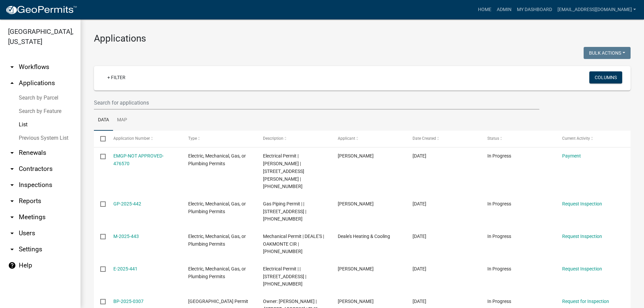 The width and height of the screenshot is (644, 308). Describe the element at coordinates (127, 204) in the screenshot. I see `a: GP-2025-442` at that location.